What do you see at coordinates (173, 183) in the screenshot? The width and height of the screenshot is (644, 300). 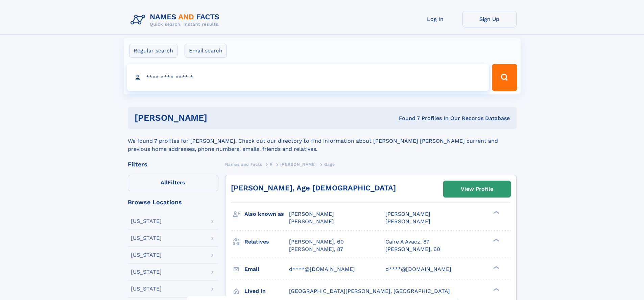 I see `label: Filters` at bounding box center [173, 183].